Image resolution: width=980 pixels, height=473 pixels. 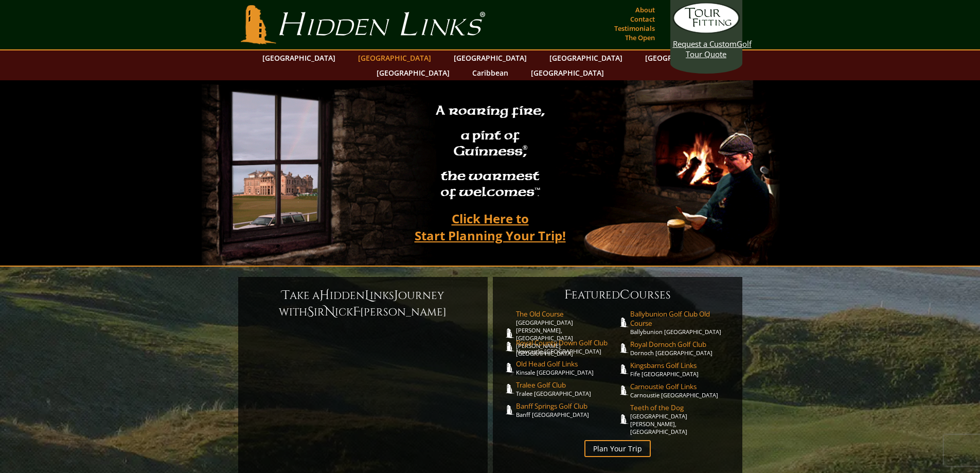 I want to click on h2: A roaring fire, a pint of Guinness , the warmest of welcomes™., so click(x=490, y=152).